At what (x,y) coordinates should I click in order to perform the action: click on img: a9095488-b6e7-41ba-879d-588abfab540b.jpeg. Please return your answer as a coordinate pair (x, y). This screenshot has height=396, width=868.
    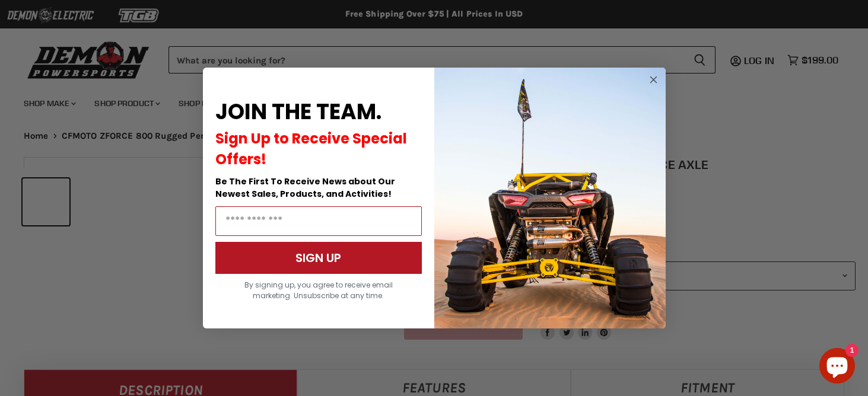
    Looking at the image, I should click on (550, 198).